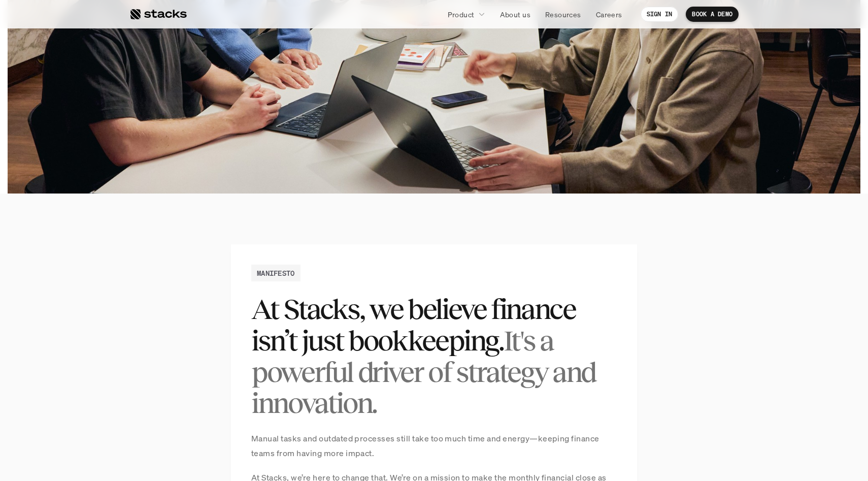 The width and height of the screenshot is (868, 481). Describe the element at coordinates (563, 14) in the screenshot. I see `a: Resources` at that location.